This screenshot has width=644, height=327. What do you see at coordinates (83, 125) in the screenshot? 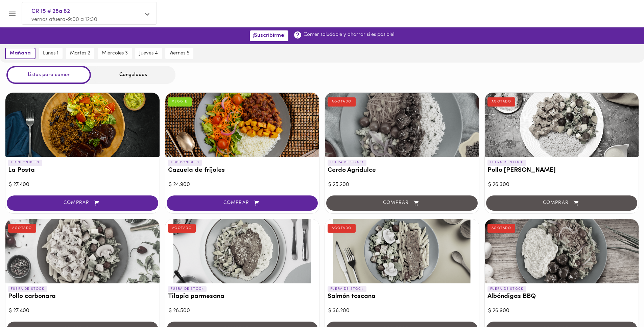
I see `div: La Posta` at bounding box center [83, 125].